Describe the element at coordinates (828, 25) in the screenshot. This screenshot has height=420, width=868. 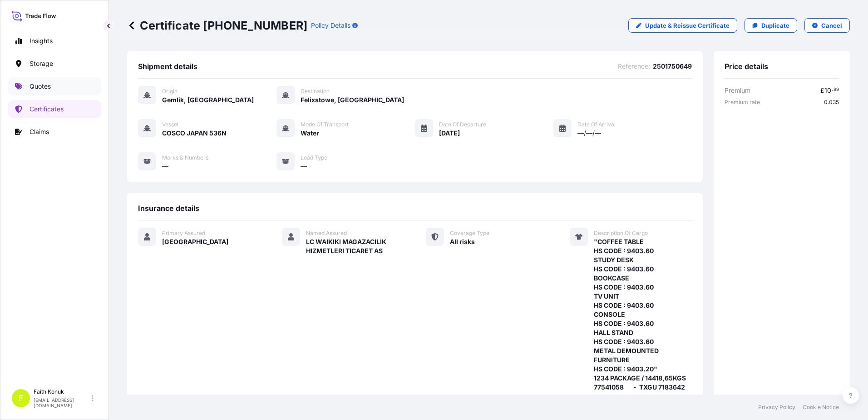
I see `button: Cancel` at that location.